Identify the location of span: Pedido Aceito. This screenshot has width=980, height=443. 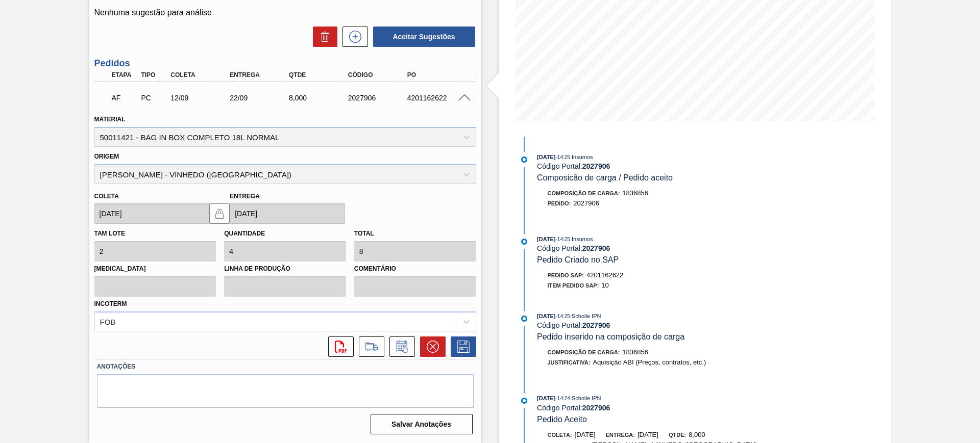
(562, 419).